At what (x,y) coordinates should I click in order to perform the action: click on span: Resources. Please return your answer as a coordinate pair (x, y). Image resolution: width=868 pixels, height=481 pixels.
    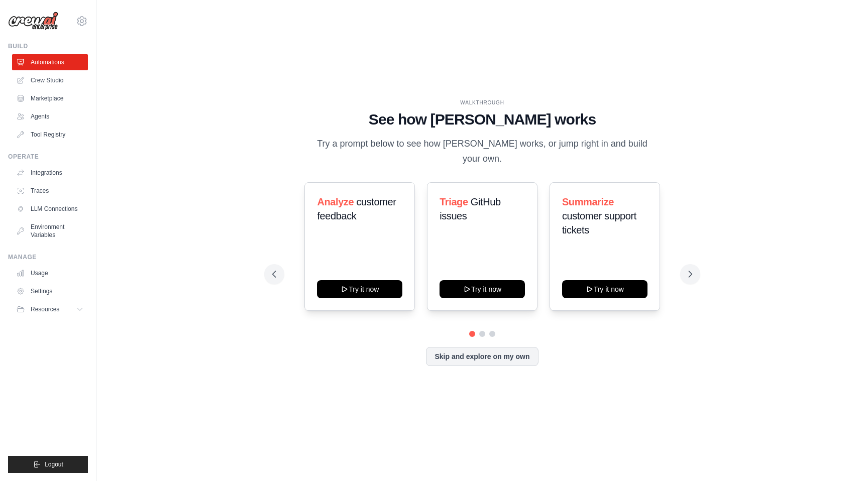
    Looking at the image, I should click on (45, 309).